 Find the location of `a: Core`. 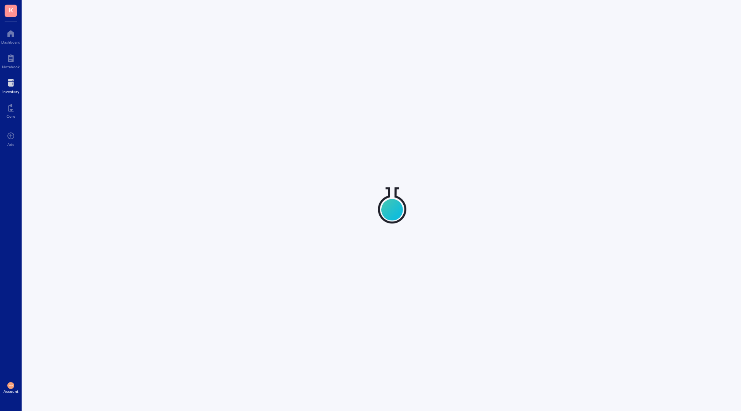

a: Core is located at coordinates (11, 110).